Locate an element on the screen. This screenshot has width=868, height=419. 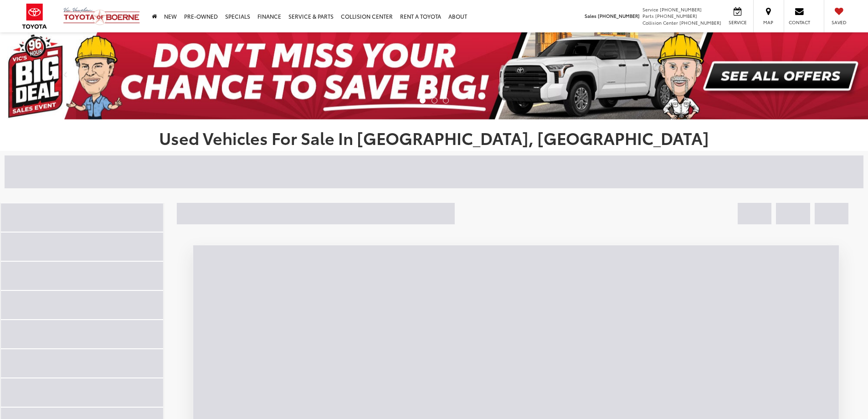
span: Map is located at coordinates (769, 22).